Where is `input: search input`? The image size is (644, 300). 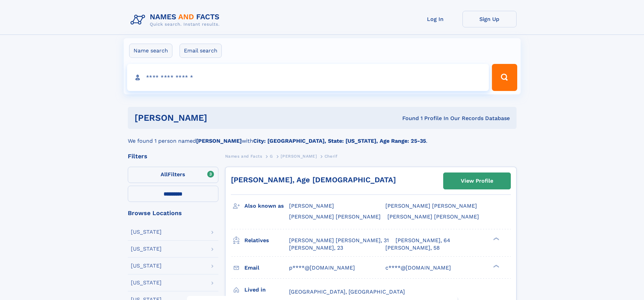
input: search input is located at coordinates (308, 77).